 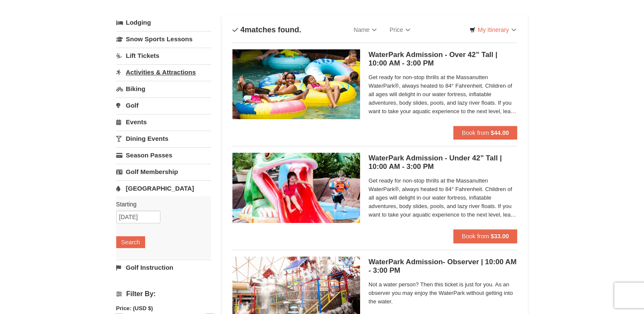 I want to click on h5: WaterPark Admission - Under 42” Tall | 10:00 AM - 3:00 PM, so click(x=443, y=163).